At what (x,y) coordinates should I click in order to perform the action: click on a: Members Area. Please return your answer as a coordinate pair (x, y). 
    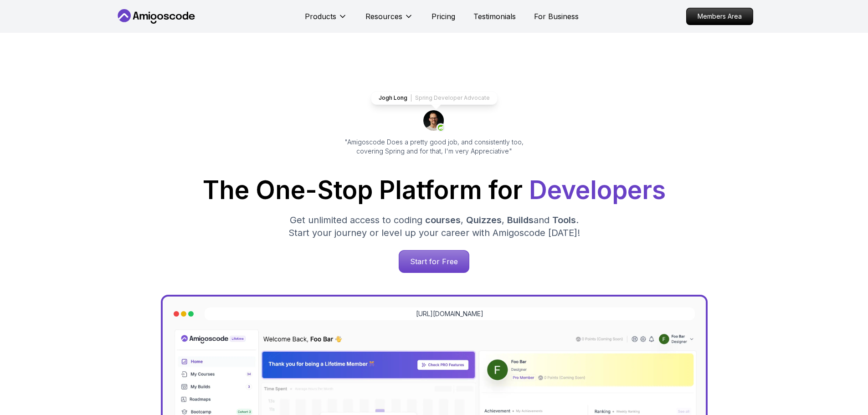
    Looking at the image, I should click on (719, 16).